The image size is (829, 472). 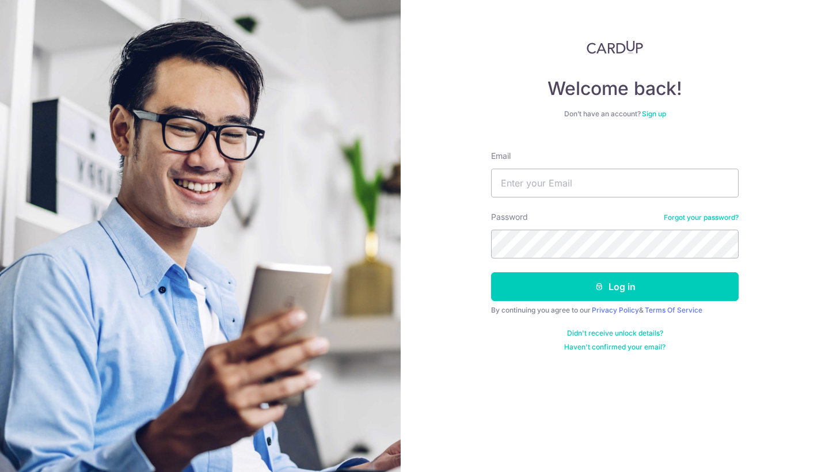 What do you see at coordinates (701, 218) in the screenshot?
I see `a: Forgot your password?` at bounding box center [701, 218].